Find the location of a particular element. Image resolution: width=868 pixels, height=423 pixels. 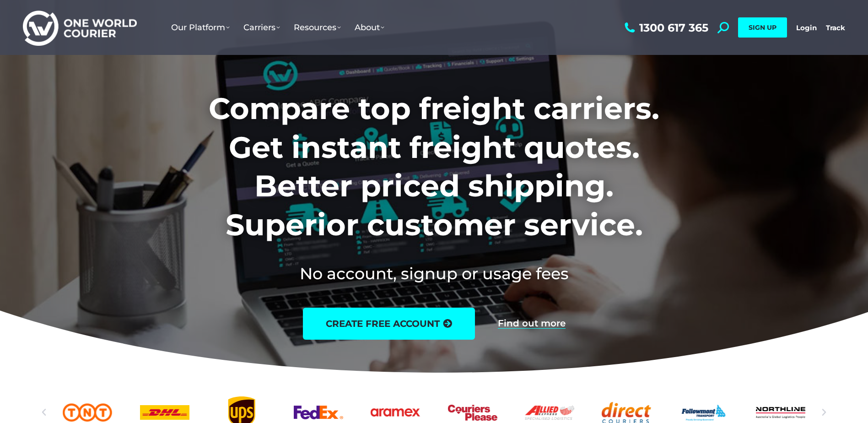

a: Find out more is located at coordinates (532, 324).